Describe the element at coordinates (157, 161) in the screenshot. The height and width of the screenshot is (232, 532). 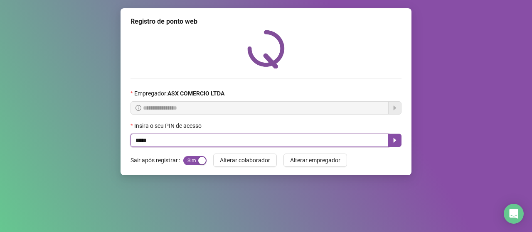
I see `label: Sair após registrar` at that location.